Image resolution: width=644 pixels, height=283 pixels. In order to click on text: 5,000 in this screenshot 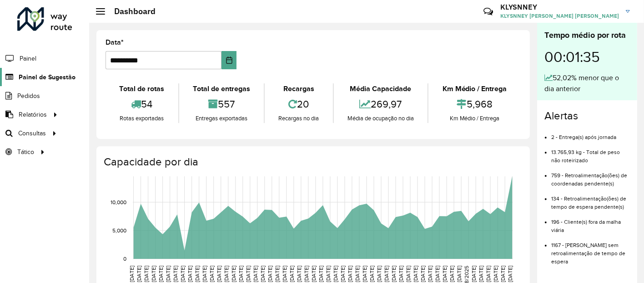, I will do `click(119, 230)`.